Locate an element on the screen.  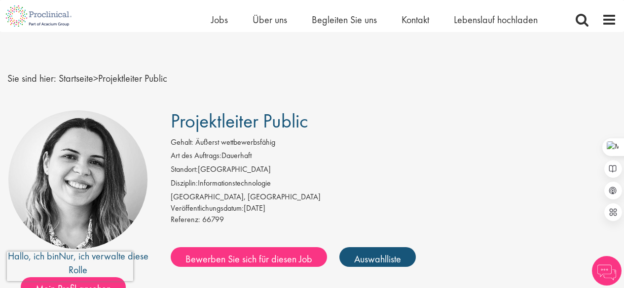
font: Lebenslauf hochladen is located at coordinates (495, 20).